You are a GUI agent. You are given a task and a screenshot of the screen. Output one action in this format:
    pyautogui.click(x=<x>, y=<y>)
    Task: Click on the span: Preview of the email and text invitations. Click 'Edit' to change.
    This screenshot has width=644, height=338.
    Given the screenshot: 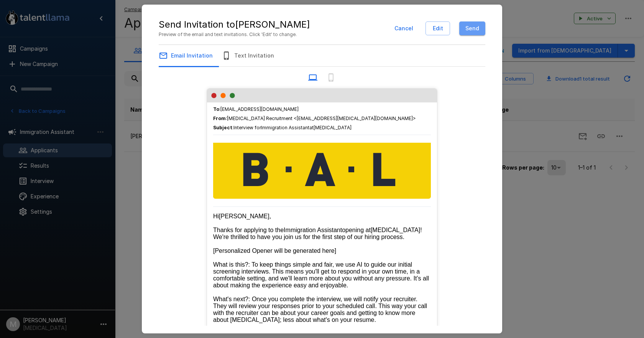 What is the action you would take?
    pyautogui.click(x=234, y=35)
    